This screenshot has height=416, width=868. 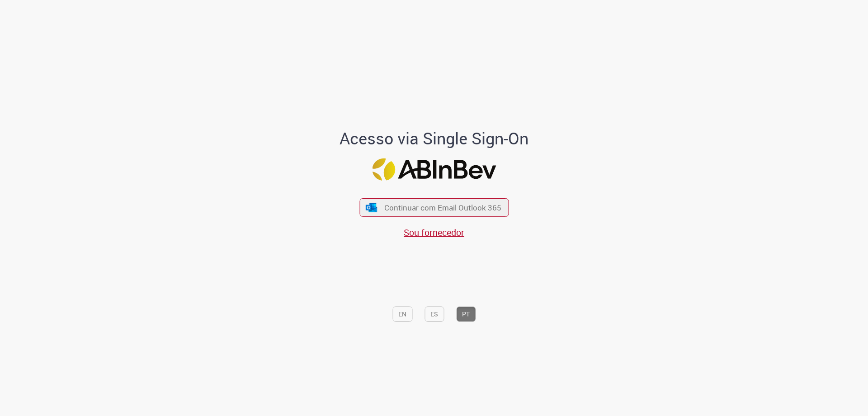 What do you see at coordinates (465, 314) in the screenshot?
I see `button: PT` at bounding box center [465, 314].